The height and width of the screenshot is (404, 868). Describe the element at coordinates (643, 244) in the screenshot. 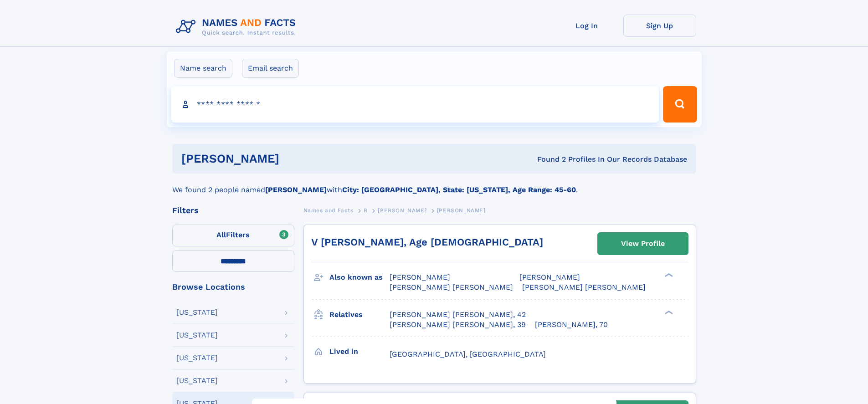

I see `div: View Profile` at that location.